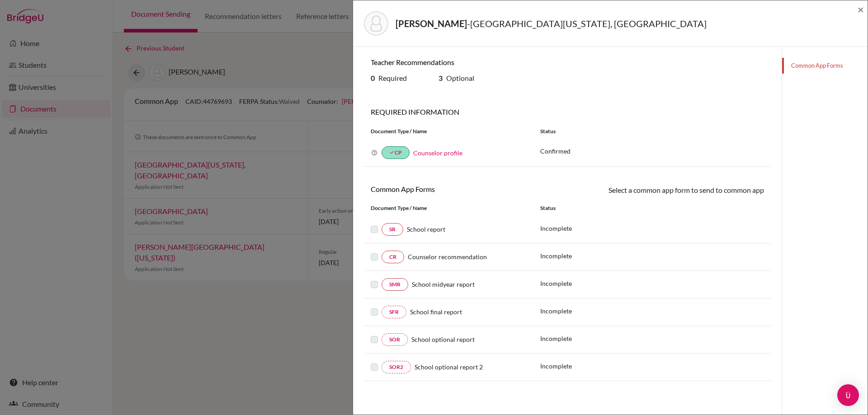  Describe the element at coordinates (392, 230) in the screenshot. I see `a: SR` at that location.